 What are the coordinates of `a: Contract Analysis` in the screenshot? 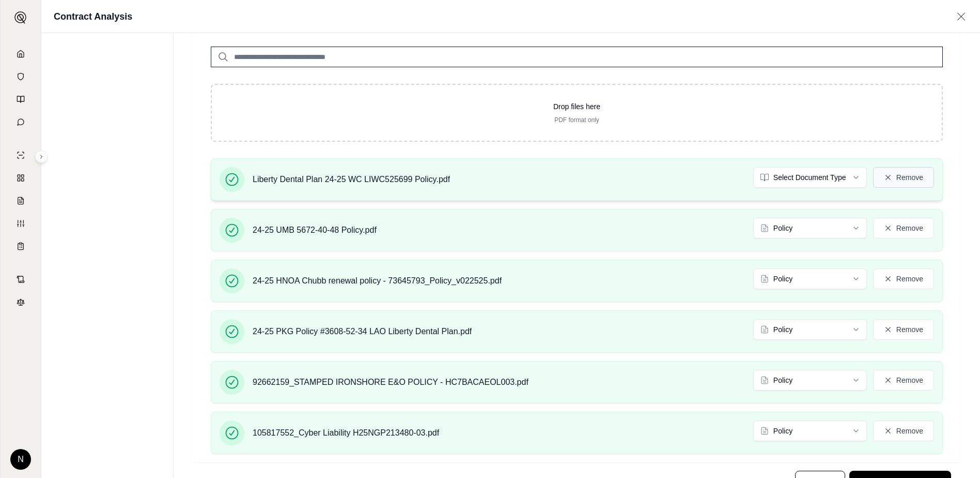 It's located at (21, 279).